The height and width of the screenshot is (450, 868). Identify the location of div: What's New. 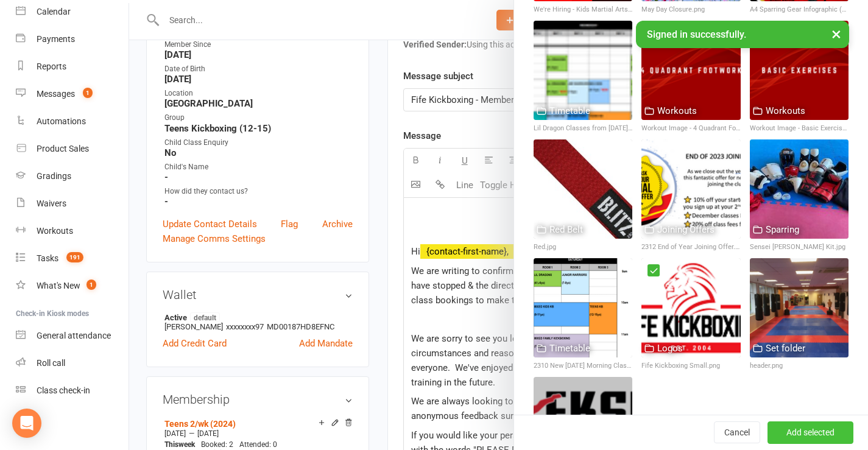
(58, 286).